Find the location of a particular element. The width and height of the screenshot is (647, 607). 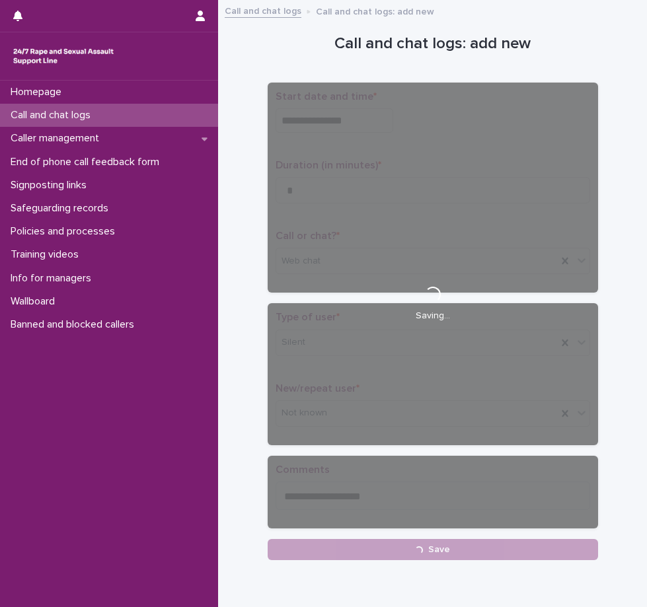

p: Signposting links is located at coordinates (51, 185).